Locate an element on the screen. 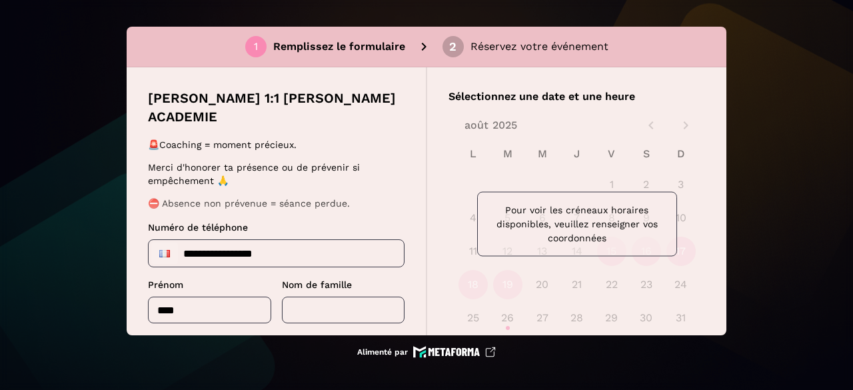  font: 1 is located at coordinates (256, 46).